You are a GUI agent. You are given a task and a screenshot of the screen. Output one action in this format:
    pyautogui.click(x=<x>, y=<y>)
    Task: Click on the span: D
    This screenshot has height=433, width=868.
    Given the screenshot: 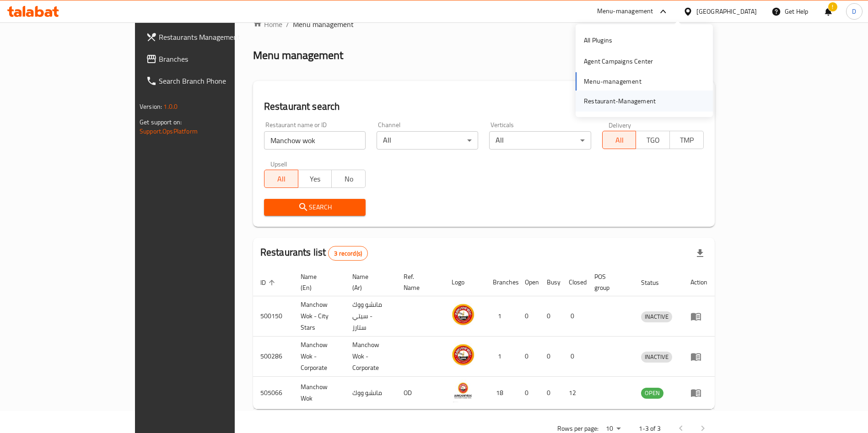 What is the action you would take?
    pyautogui.click(x=853, y=11)
    